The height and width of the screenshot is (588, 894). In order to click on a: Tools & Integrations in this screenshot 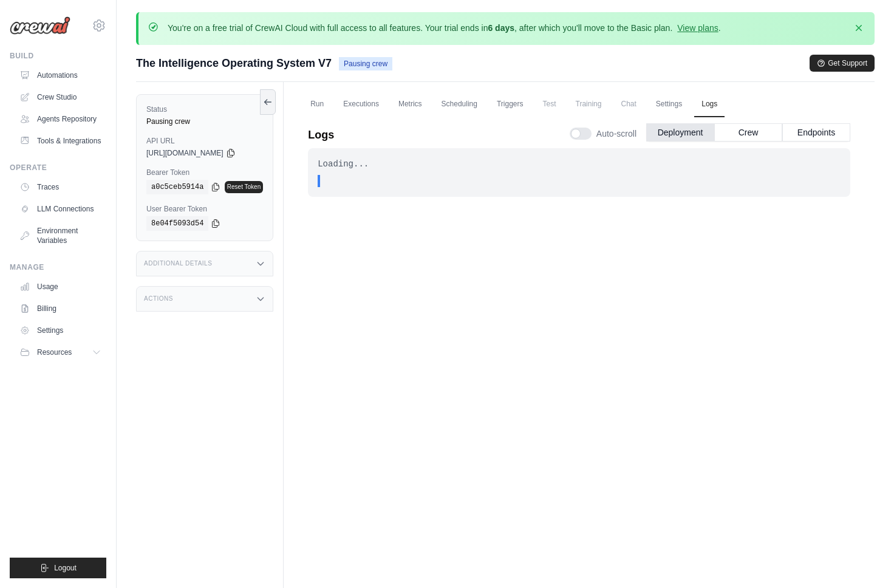, I will do `click(60, 141)`.